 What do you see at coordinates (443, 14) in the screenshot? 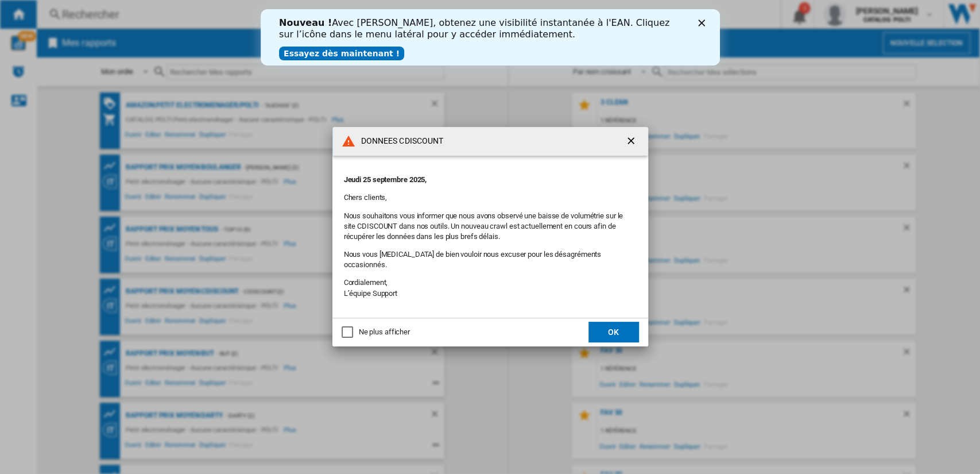
I see `div: Fermer` at bounding box center [443, 14].